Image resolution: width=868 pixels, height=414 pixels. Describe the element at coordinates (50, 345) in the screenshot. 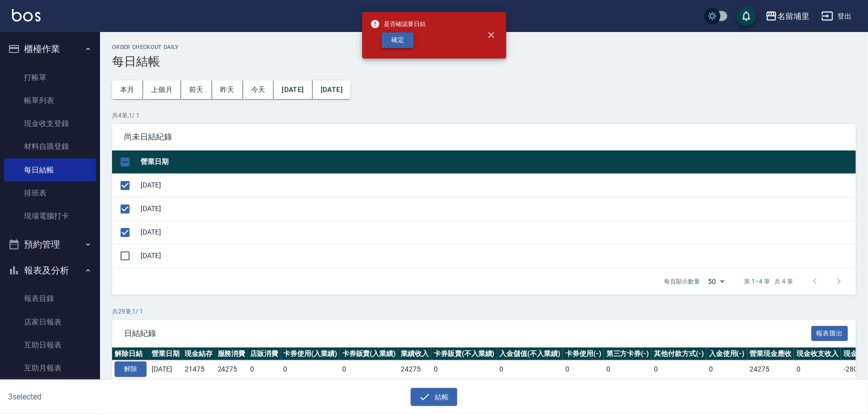

I see `a: 互助日報表` at that location.